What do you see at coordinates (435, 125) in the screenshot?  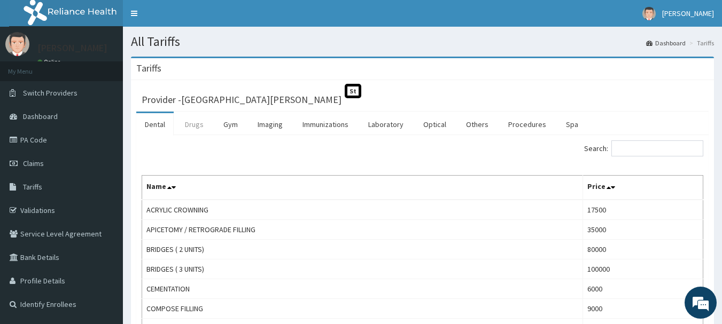 I see `a: Optical` at bounding box center [435, 125].